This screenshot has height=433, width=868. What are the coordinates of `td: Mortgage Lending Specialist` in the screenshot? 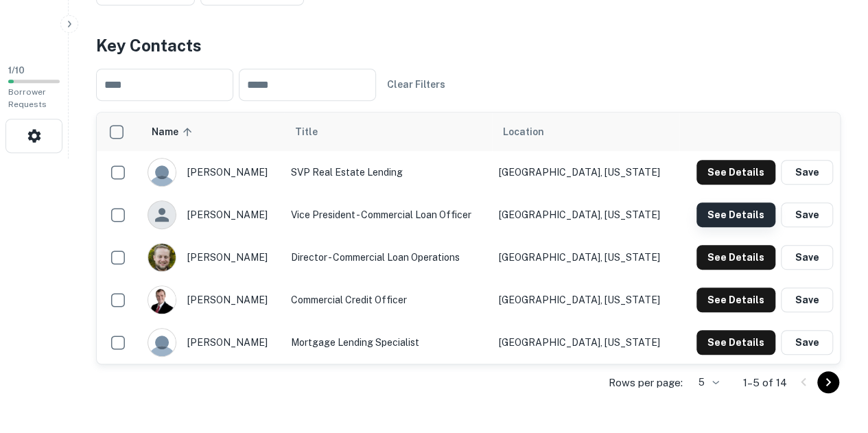 It's located at (388, 342).